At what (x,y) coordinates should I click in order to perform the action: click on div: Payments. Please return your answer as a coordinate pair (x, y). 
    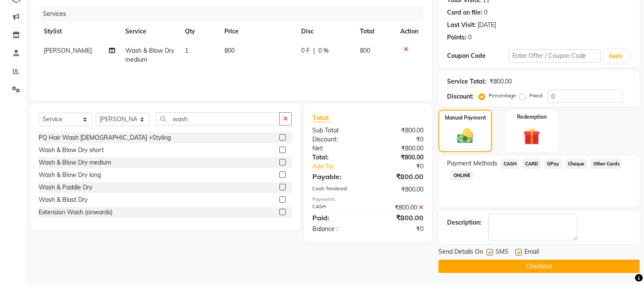
    Looking at the image, I should click on (368, 199).